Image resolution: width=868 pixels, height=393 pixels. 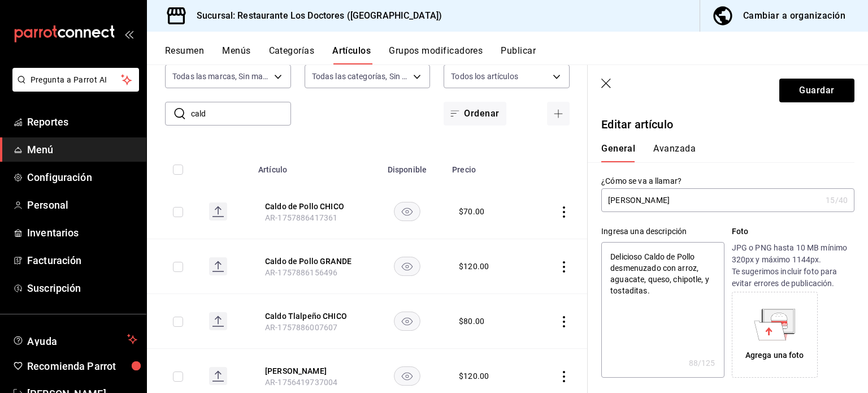 What do you see at coordinates (184, 55) in the screenshot?
I see `button: Resumen` at bounding box center [184, 55].